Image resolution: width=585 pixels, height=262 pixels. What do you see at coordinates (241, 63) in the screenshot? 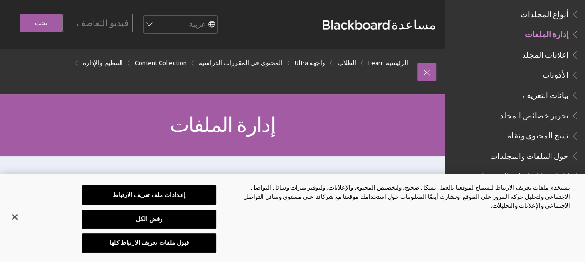
I see `a: المحتوى في المقررات الدراسية` at bounding box center [241, 63].